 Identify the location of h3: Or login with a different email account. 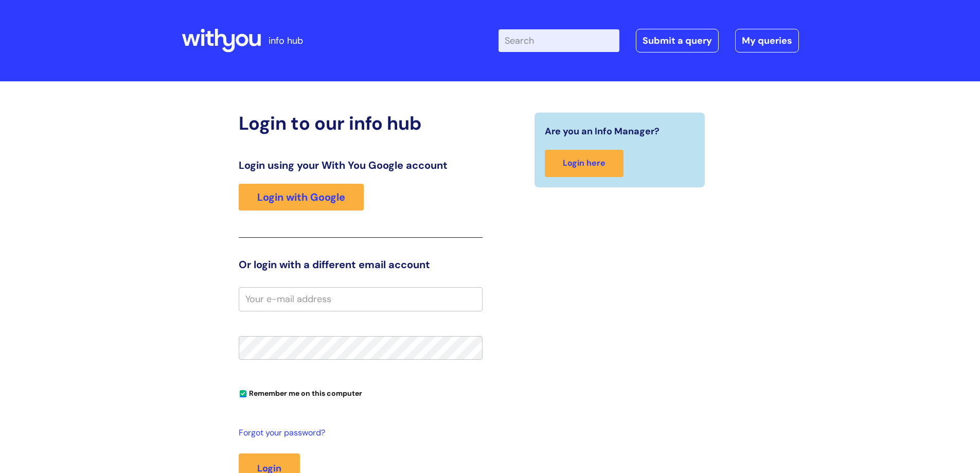
(361, 264).